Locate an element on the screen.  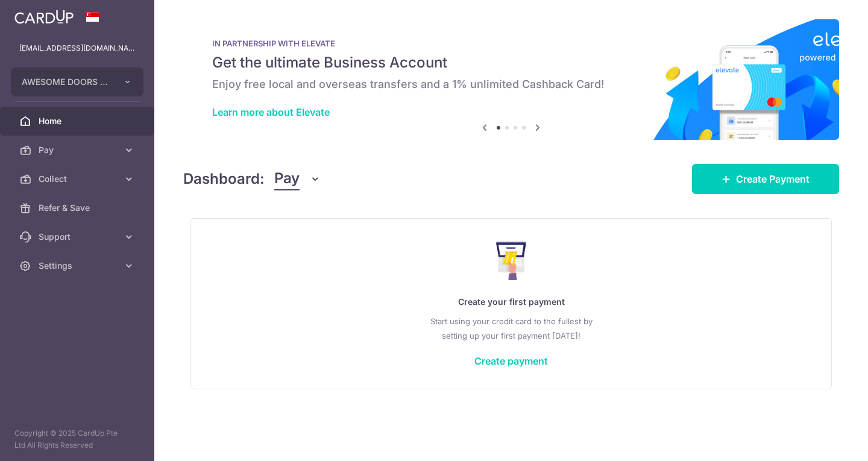
span: Refer & Save is located at coordinates (78, 208).